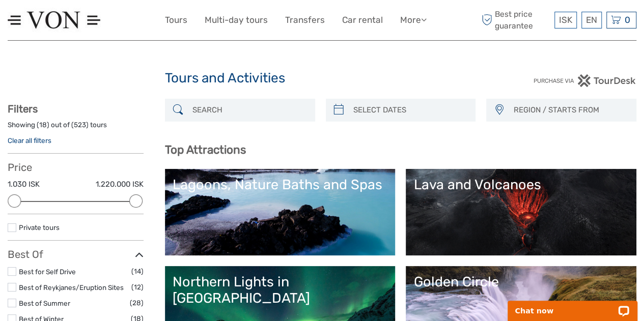 The height and width of the screenshot is (321, 644). What do you see at coordinates (75, 127) in the screenshot?
I see `div: Showing ( ) out of ( ) tours` at bounding box center [75, 127].